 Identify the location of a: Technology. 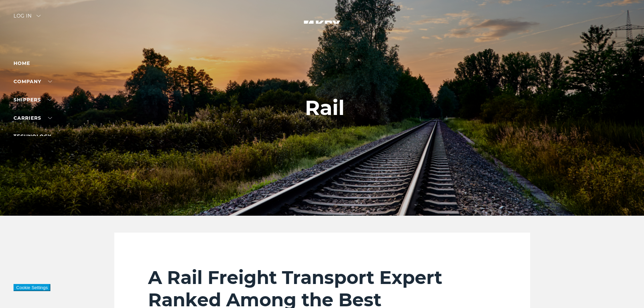
(32, 136).